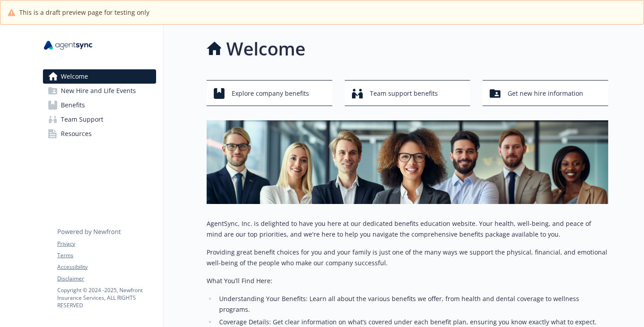 The image size is (644, 327). I want to click on button: Explore company benefits, so click(269, 93).